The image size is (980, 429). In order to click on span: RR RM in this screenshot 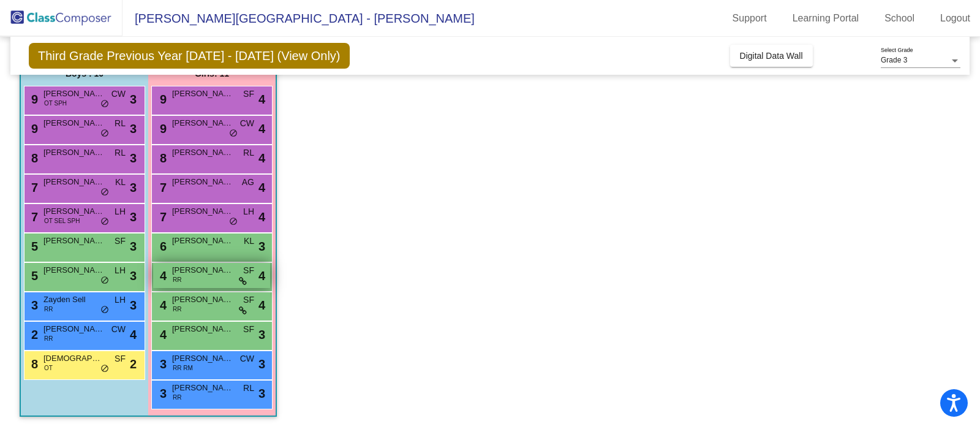, I will do `click(182, 368)`.